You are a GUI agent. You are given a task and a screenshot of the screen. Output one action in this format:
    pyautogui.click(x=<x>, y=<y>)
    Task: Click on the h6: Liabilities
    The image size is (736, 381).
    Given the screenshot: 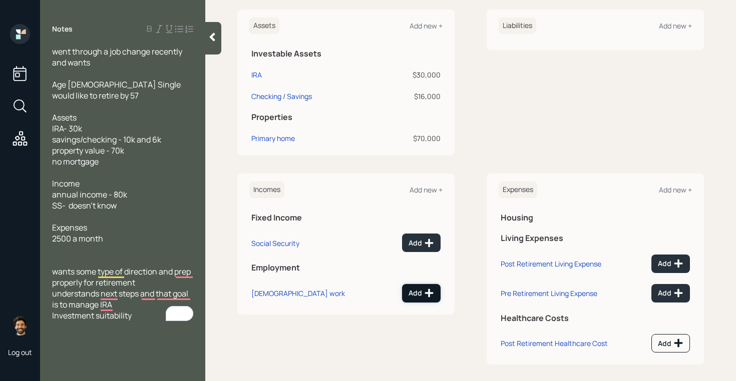 What is the action you would take?
    pyautogui.click(x=517, y=26)
    